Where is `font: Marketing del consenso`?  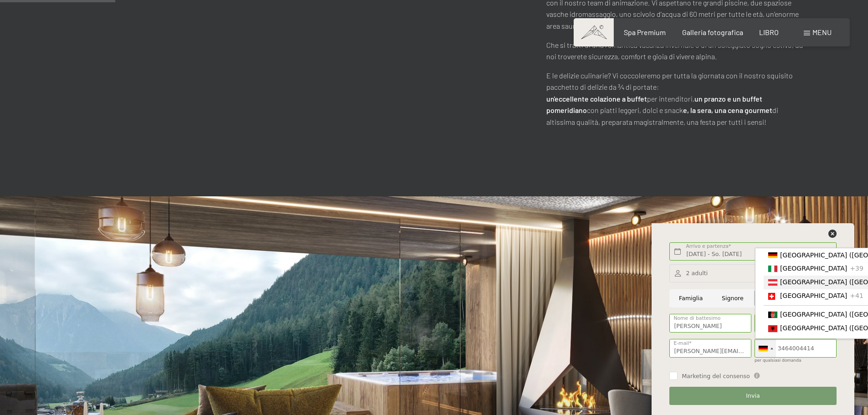
font: Marketing del consenso is located at coordinates (716, 376).